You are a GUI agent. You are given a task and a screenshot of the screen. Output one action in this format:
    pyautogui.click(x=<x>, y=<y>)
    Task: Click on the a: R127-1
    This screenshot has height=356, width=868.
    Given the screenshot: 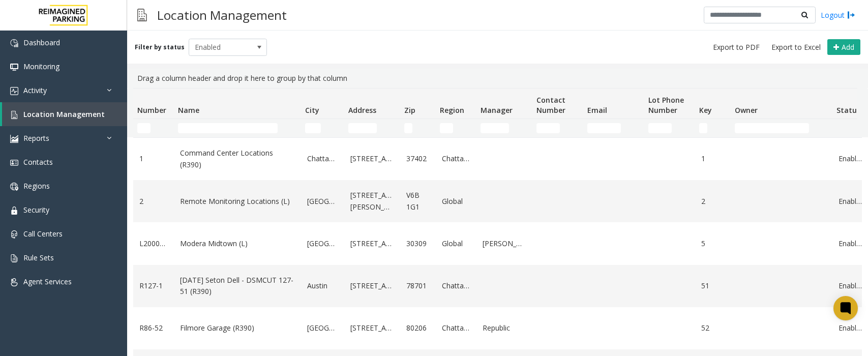 What is the action you would take?
    pyautogui.click(x=154, y=286)
    